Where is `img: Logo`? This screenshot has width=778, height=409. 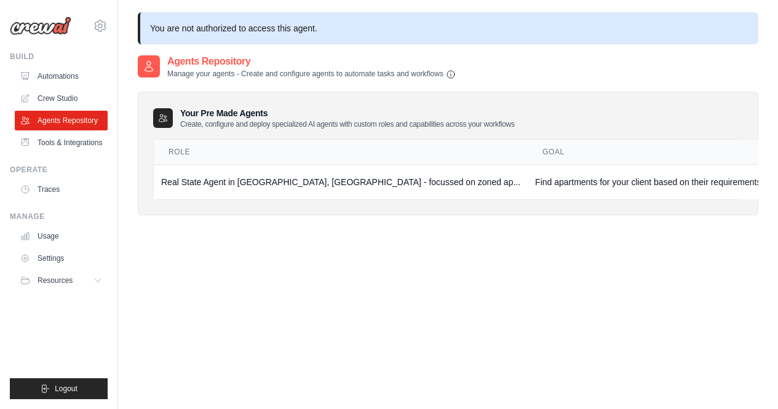
img: Logo is located at coordinates (41, 26).